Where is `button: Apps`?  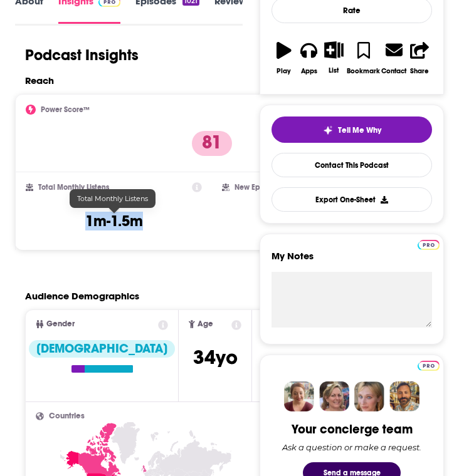 button: Apps is located at coordinates (309, 58).